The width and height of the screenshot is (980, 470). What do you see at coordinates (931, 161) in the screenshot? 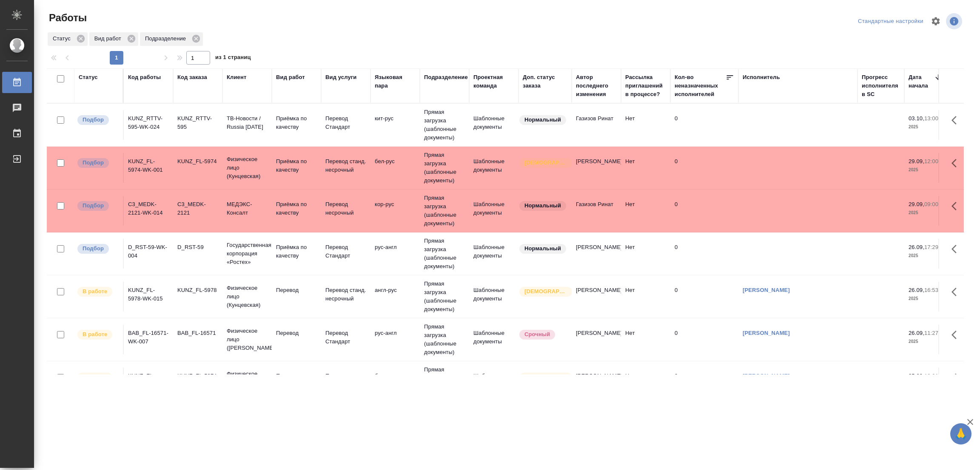
I see `p: 12:00` at bounding box center [931, 161].